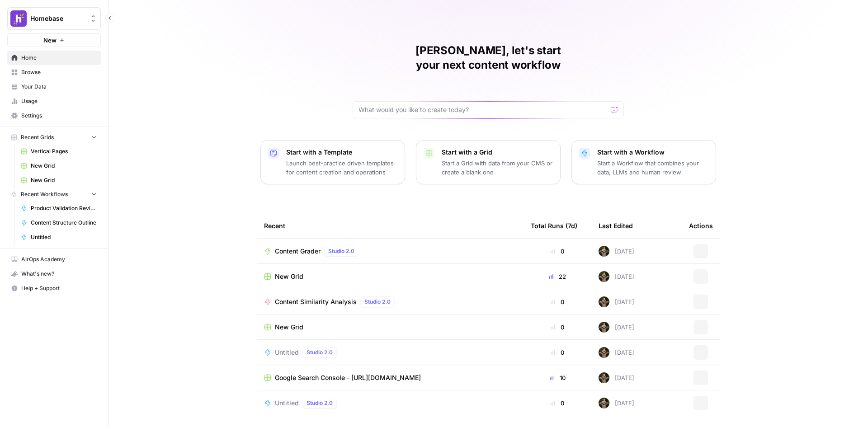 Image resolution: width=868 pixels, height=427 pixels. Describe the element at coordinates (653, 152) in the screenshot. I see `p: Start with a Workflow` at that location.